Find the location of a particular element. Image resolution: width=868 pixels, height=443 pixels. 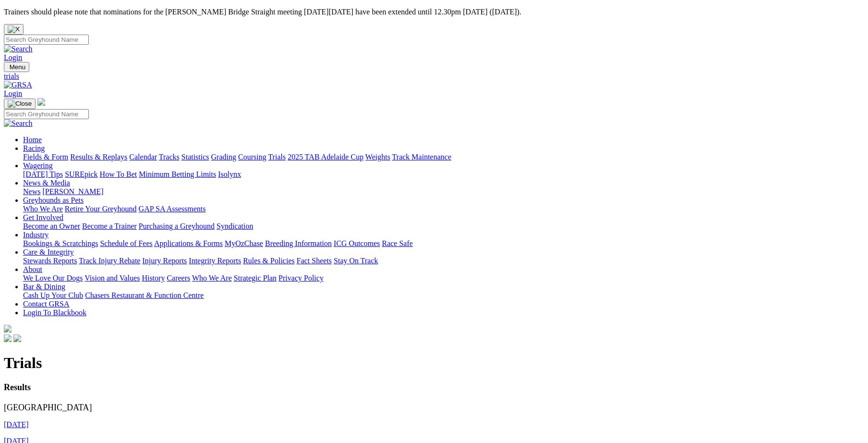

a: News is located at coordinates (32, 191).